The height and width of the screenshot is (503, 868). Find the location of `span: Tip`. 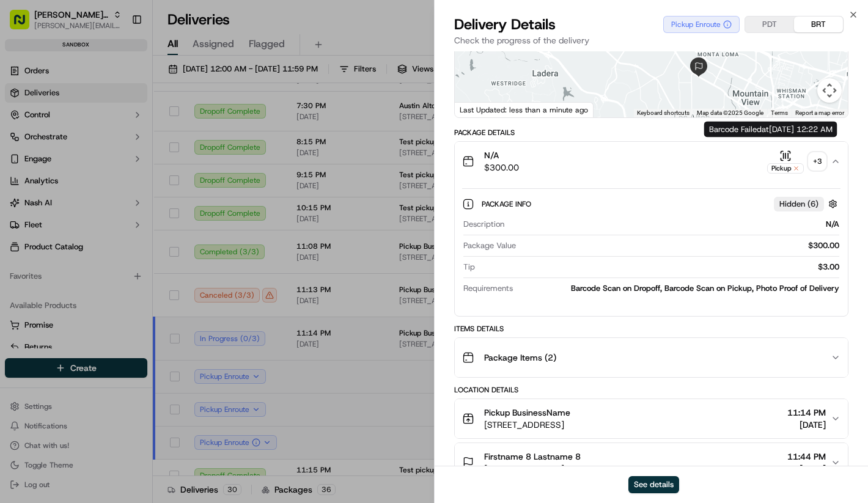

span: Tip is located at coordinates (469, 267).